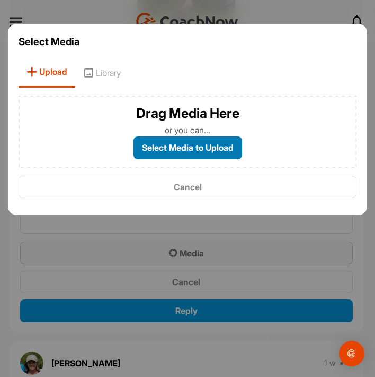 Image resolution: width=375 pixels, height=377 pixels. Describe the element at coordinates (188, 113) in the screenshot. I see `h1: Drag Media Here` at that location.